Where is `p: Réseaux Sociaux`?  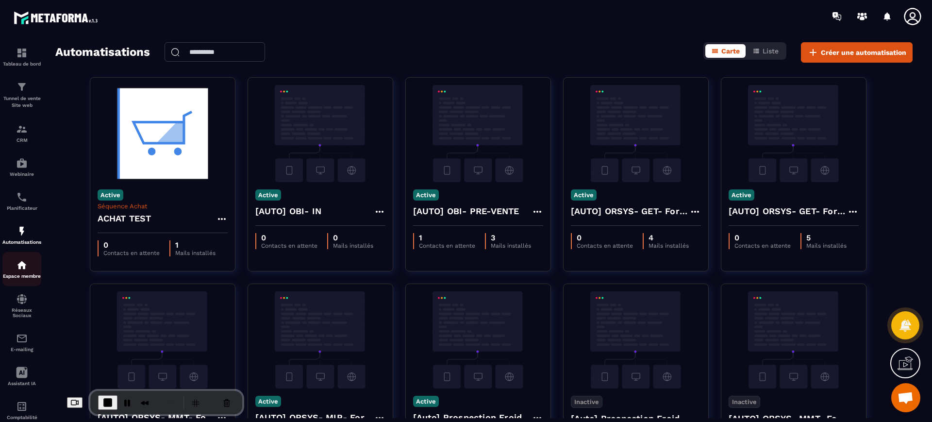 p: Réseaux Sociaux is located at coordinates (22, 312).